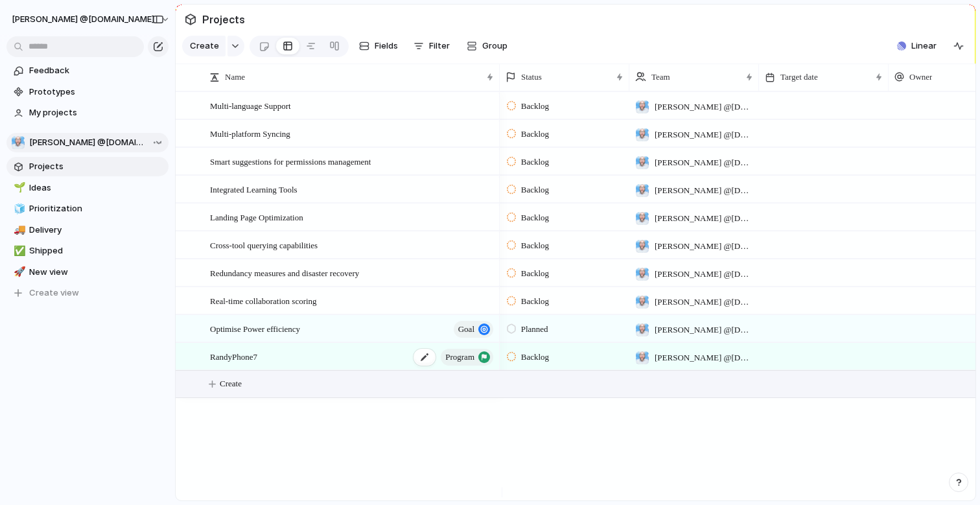 The image size is (980, 505). Describe the element at coordinates (440, 46) in the screenshot. I see `span: Filter` at that location.